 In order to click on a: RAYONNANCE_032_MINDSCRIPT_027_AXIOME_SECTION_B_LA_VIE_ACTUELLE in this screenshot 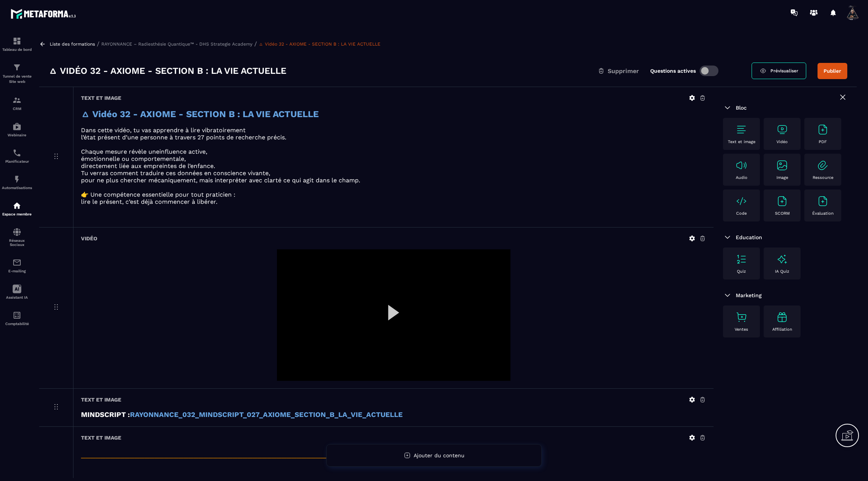, I will do `click(266, 415)`.